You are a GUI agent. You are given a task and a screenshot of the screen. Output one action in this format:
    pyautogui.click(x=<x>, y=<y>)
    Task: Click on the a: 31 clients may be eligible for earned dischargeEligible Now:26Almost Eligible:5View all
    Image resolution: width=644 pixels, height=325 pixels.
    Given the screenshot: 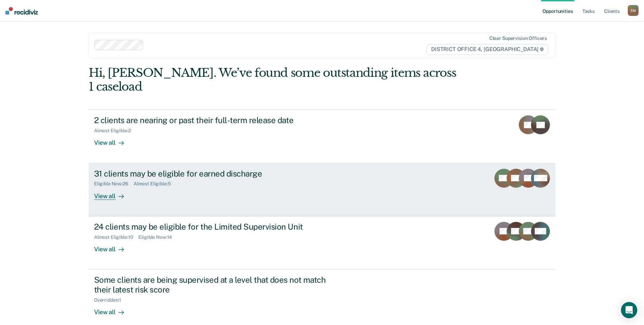 What is the action you would take?
    pyautogui.click(x=322, y=189)
    